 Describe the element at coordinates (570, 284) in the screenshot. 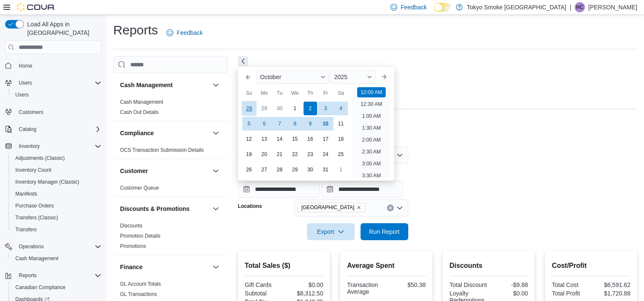

I see `div: Total Cost` at that location.